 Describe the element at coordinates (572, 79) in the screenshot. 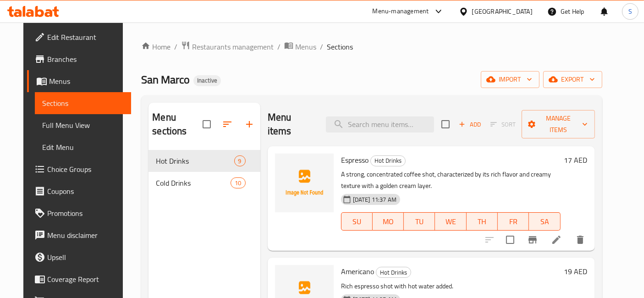

I see `span: export` at that location.